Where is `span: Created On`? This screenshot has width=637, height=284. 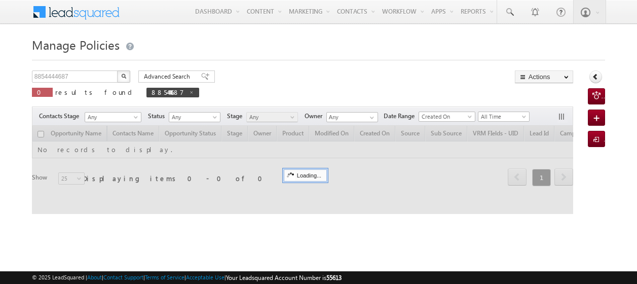 span: Created On is located at coordinates (446, 117).